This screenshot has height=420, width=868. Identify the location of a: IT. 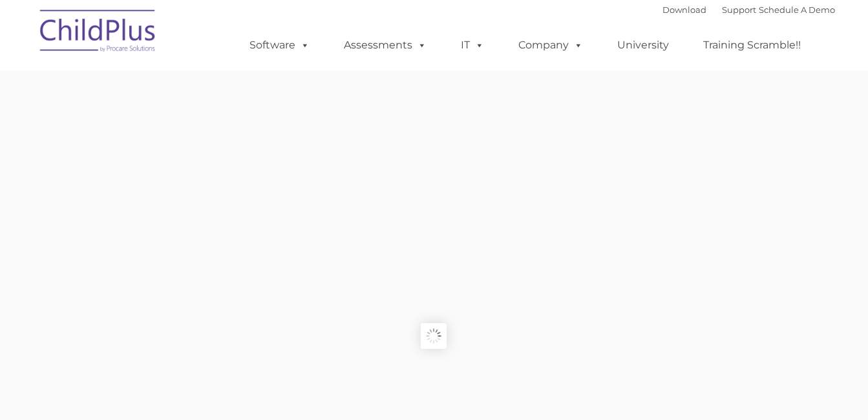
(472, 46).